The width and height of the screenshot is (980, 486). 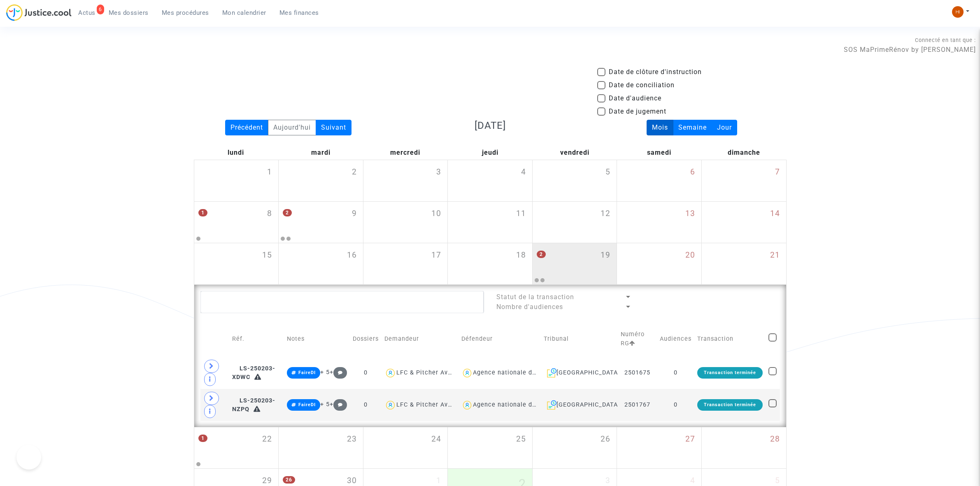 What do you see at coordinates (185, 13) in the screenshot?
I see `a: Mes procédures` at bounding box center [185, 13].